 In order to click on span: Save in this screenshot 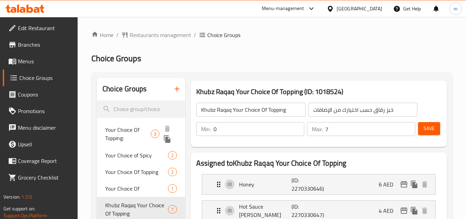, I will do `click(430, 128)`.